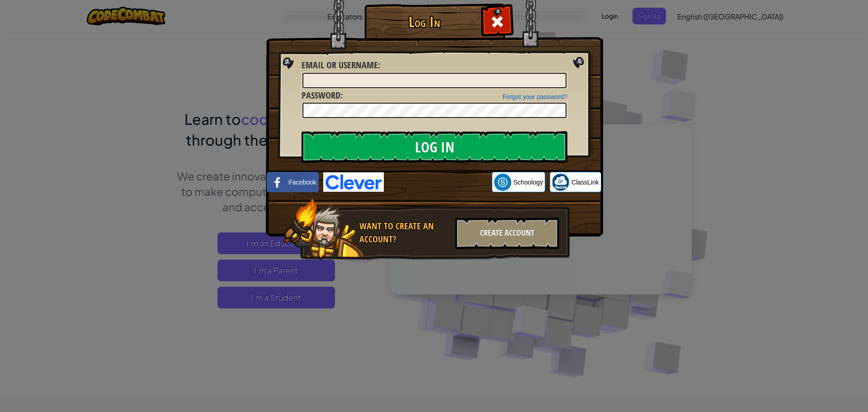  Describe the element at coordinates (302, 182) in the screenshot. I see `span: Facebook` at that location.